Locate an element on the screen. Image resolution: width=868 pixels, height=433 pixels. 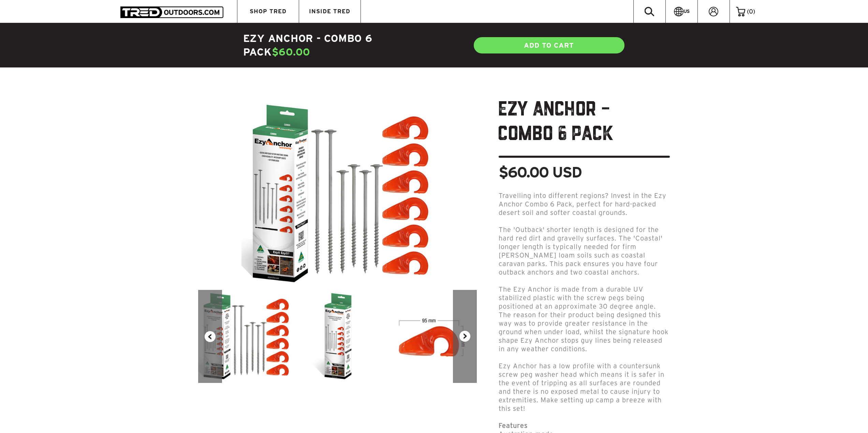
span: $60.00 is located at coordinates (291, 52).